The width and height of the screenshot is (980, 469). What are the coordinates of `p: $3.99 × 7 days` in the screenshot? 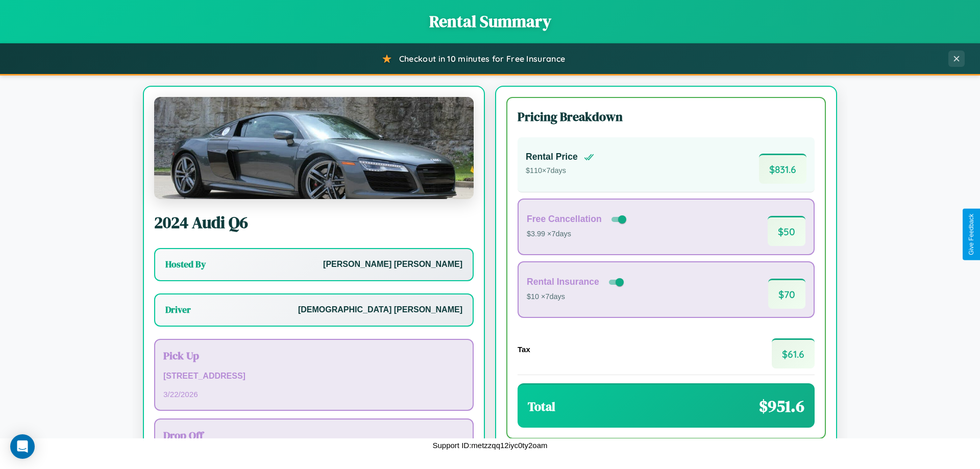 It's located at (577, 234).